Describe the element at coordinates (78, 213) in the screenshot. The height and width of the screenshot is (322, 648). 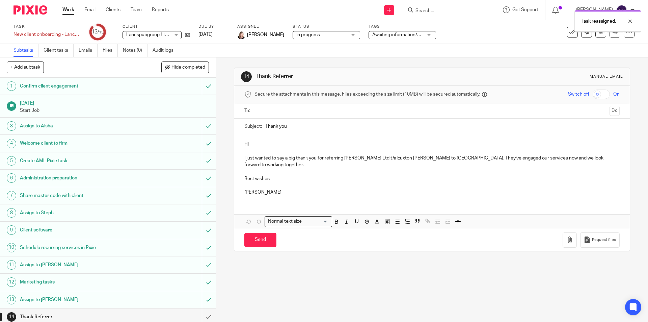
I see `h1: Assign to Steph` at that location.